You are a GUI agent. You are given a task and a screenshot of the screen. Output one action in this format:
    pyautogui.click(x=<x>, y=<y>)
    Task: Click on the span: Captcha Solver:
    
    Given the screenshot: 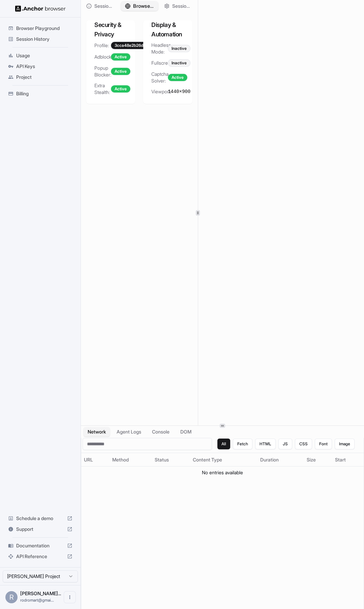 What is the action you would take?
    pyautogui.click(x=160, y=78)
    